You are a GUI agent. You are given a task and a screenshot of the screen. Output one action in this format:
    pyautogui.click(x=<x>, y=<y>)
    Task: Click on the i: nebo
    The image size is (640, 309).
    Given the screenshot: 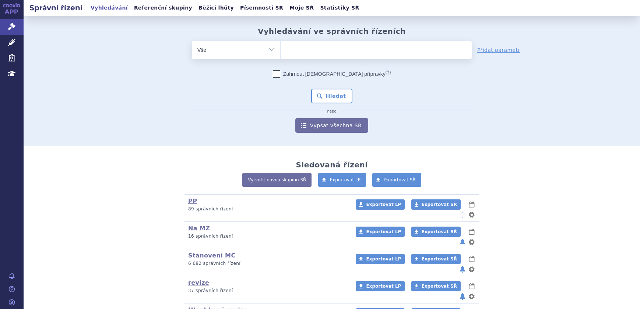 What is the action you would take?
    pyautogui.click(x=332, y=112)
    